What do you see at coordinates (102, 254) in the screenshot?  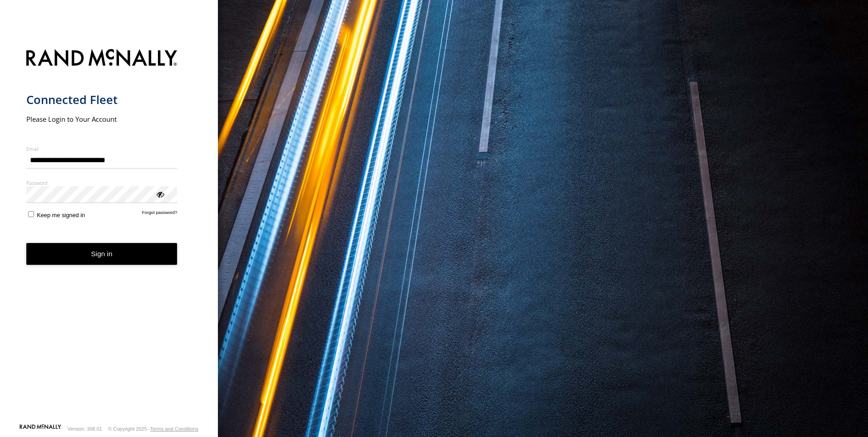 I see `button: Sign in` at bounding box center [102, 254].